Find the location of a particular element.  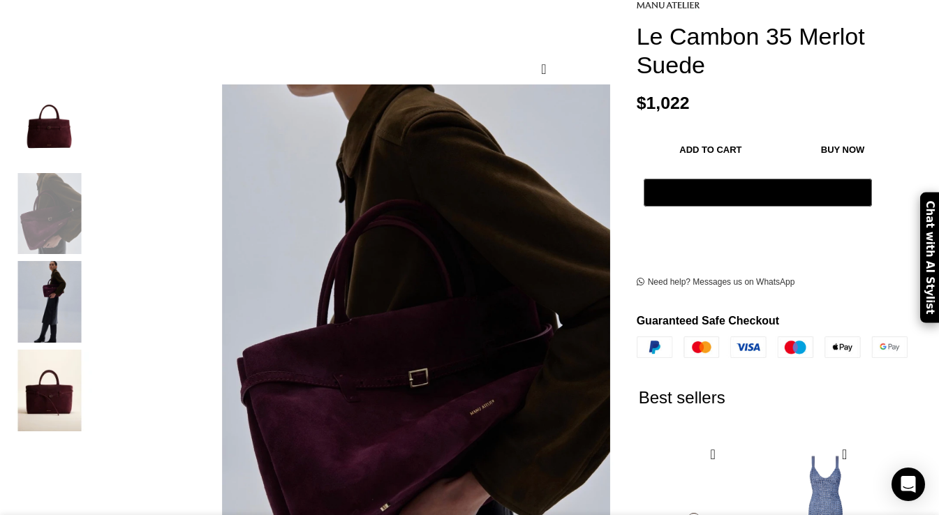

div: 2 / 4 is located at coordinates (50, 217).